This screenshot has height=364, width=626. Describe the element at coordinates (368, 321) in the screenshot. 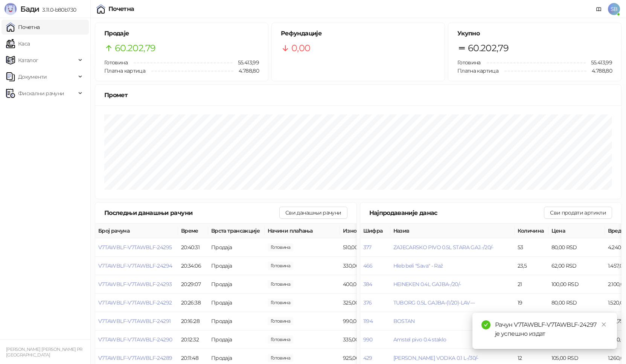

I see `td: 990,00 RSD` at that location.